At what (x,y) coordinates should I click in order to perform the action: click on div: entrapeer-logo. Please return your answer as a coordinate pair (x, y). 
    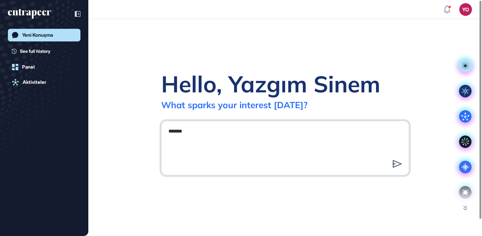
    Looking at the image, I should click on (29, 14).